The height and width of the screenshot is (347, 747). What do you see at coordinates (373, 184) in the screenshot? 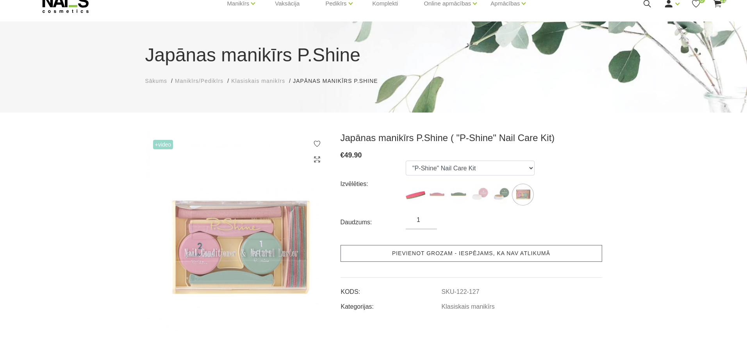
I see `div: Izvēlēties:` at bounding box center [373, 184].